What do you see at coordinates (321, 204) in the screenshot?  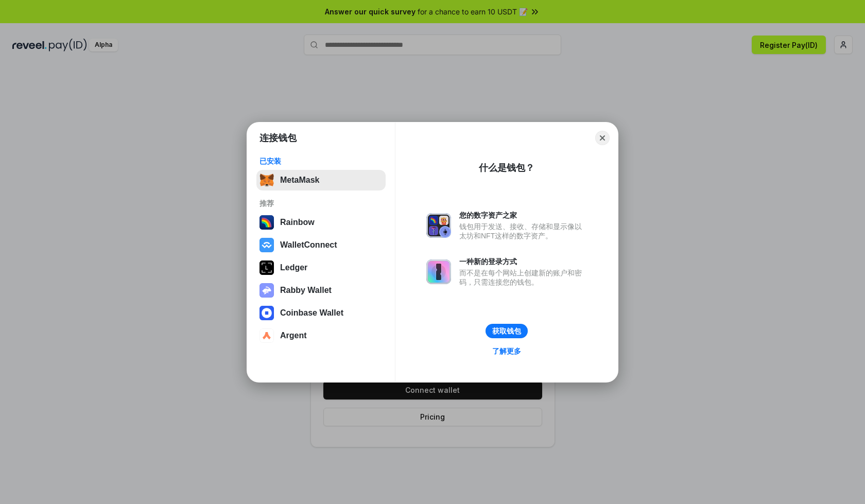 I see `div: 推荐` at bounding box center [321, 204].